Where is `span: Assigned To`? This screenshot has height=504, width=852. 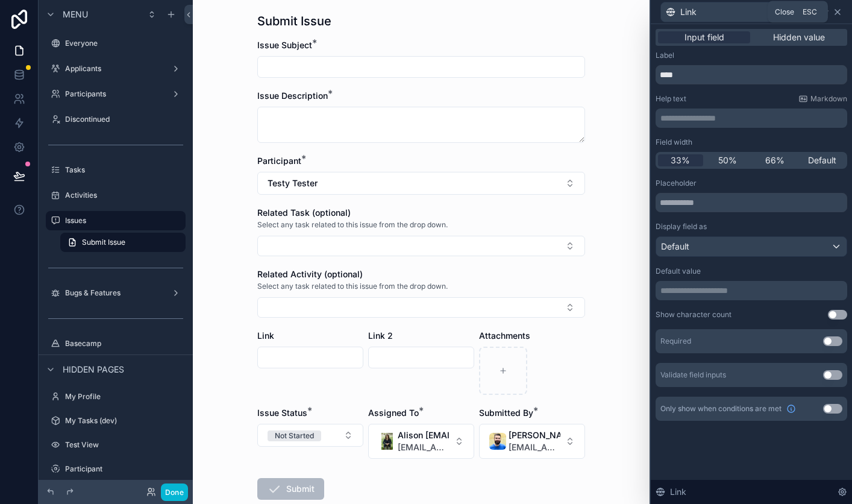
span: Assigned To is located at coordinates (394, 412).